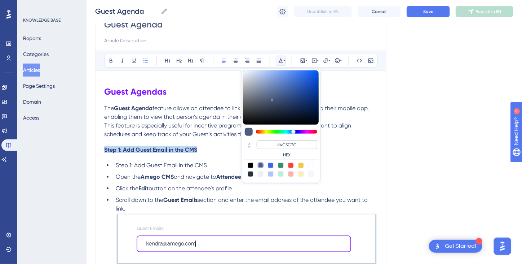 Image resolution: width=522 pixels, height=264 pixels. Describe the element at coordinates (456, 246) in the screenshot. I see `div: Open Get Started! checklist, remaining modules: 1` at that location.